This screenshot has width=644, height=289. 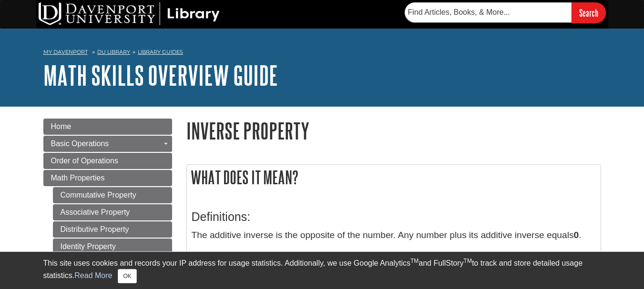 What do you see at coordinates (113, 195) in the screenshot?
I see `a: Commutative Property` at bounding box center [113, 195].